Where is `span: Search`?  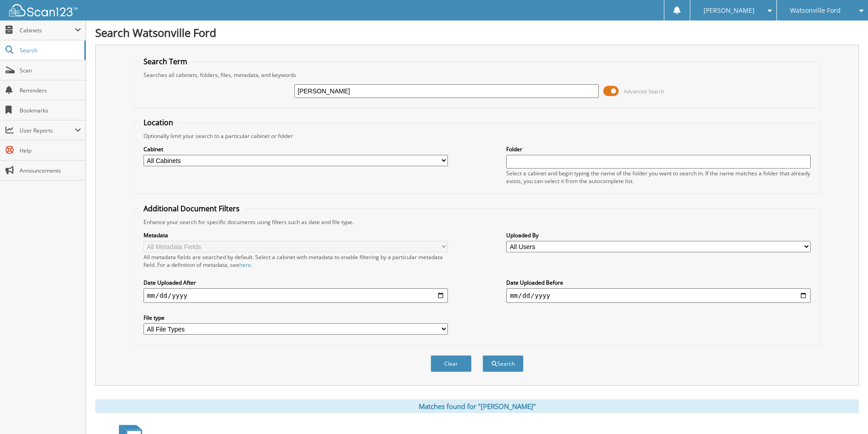
span: Search is located at coordinates (50, 50).